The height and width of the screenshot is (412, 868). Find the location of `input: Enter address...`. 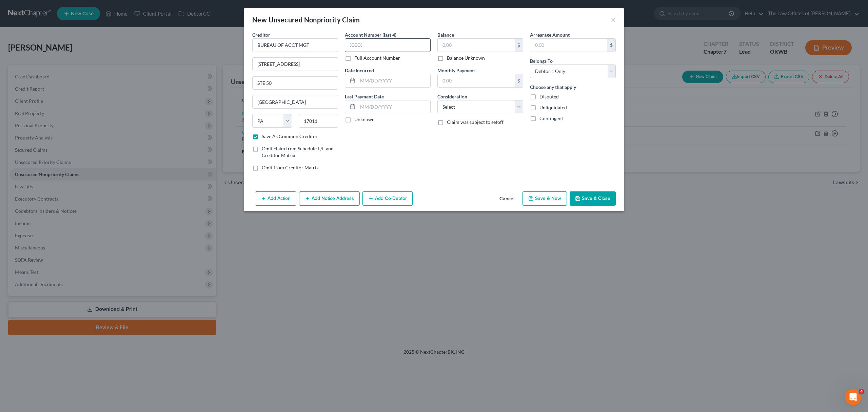

input: Enter address... is located at coordinates (295, 64).